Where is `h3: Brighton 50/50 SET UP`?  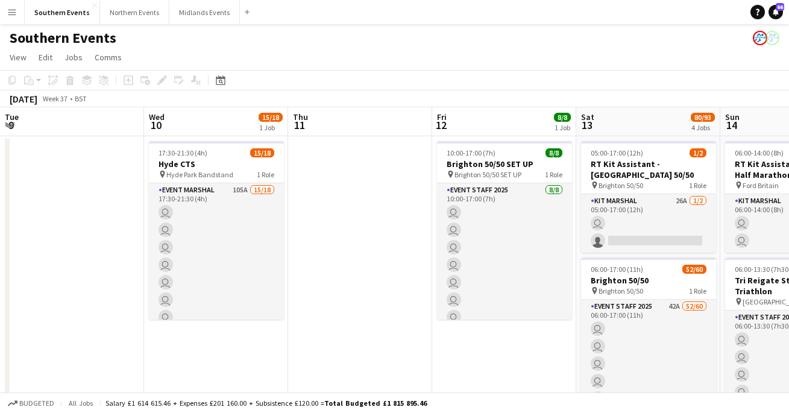
h3: Brighton 50/50 SET UP is located at coordinates (505, 164).